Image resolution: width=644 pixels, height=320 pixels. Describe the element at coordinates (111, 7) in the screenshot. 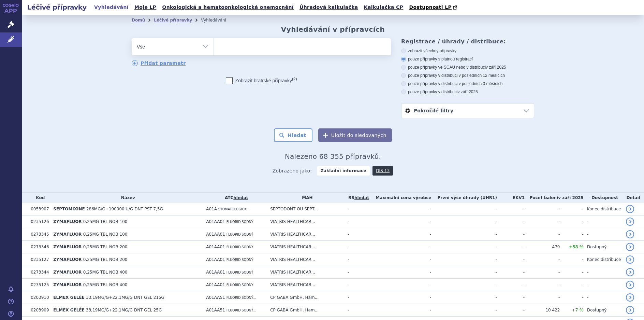

I see `a: Vyhledávání` at that location.